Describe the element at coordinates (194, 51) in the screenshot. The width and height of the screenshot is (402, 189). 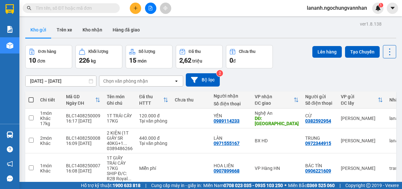
I see `div: Đã thu` at that location.